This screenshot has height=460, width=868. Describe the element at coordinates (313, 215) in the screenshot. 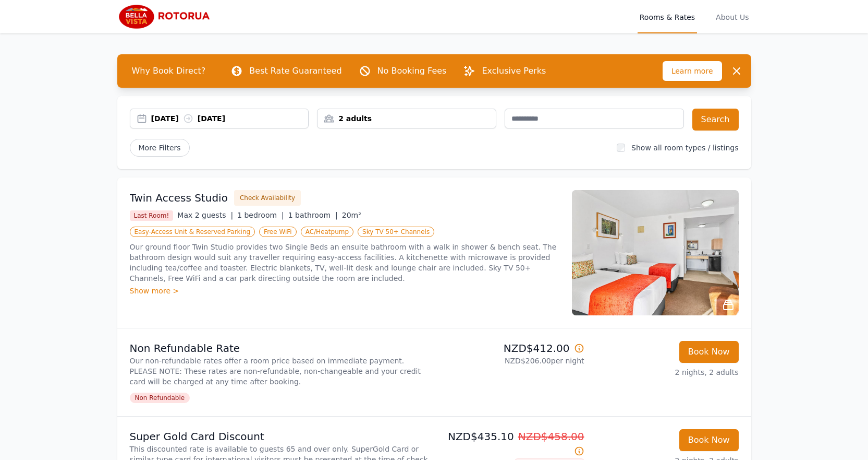

I see `span: 1 bathroom |` at that location.